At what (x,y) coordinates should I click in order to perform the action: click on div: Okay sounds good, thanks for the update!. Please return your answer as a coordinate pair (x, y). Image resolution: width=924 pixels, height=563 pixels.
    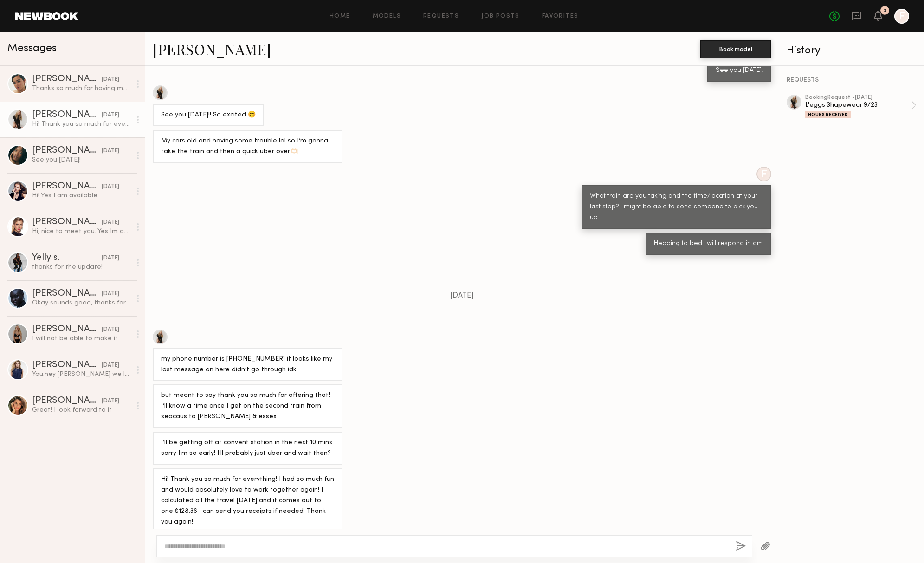
    Looking at the image, I should click on (81, 303).